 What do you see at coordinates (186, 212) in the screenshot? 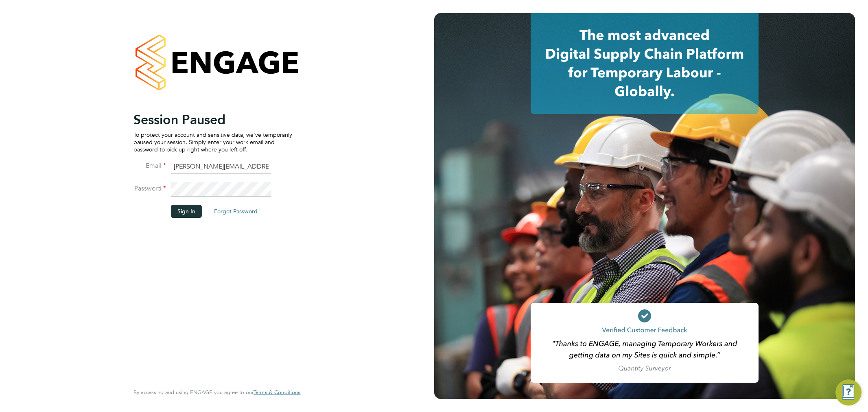
I see `button: Sign In` at bounding box center [186, 212].